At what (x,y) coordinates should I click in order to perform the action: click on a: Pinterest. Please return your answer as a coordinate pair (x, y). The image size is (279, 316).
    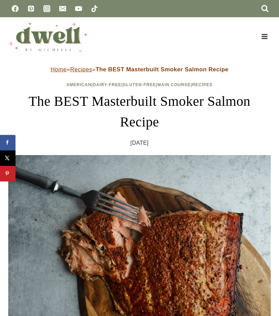
    Looking at the image, I should click on (31, 9).